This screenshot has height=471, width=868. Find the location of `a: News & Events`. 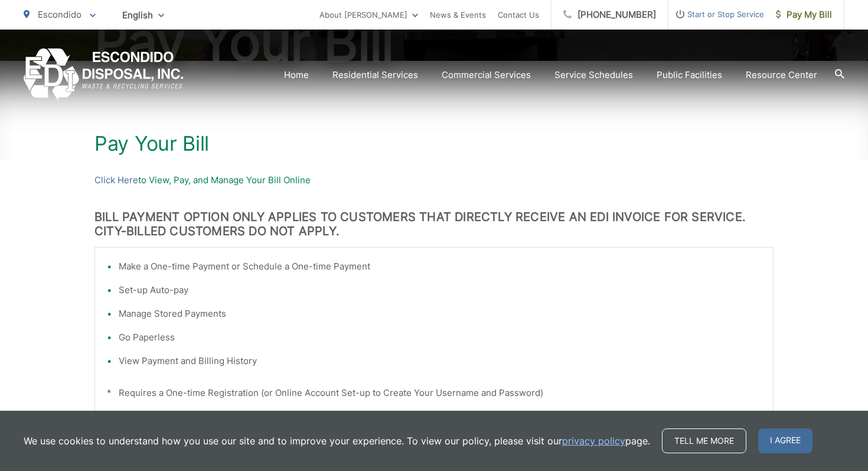

a: News & Events is located at coordinates (457, 15).